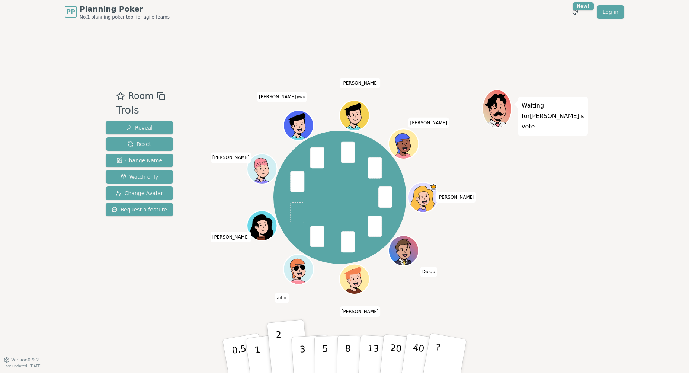  I want to click on span: Watch only, so click(139, 177).